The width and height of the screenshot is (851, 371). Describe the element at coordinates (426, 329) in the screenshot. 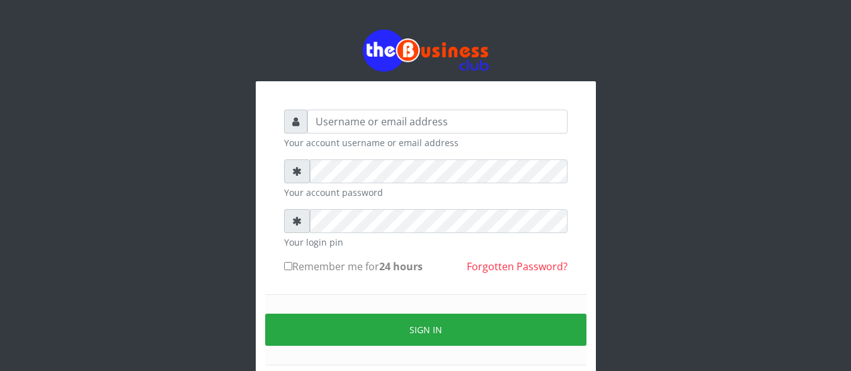

I see `button: Sign in` at that location.